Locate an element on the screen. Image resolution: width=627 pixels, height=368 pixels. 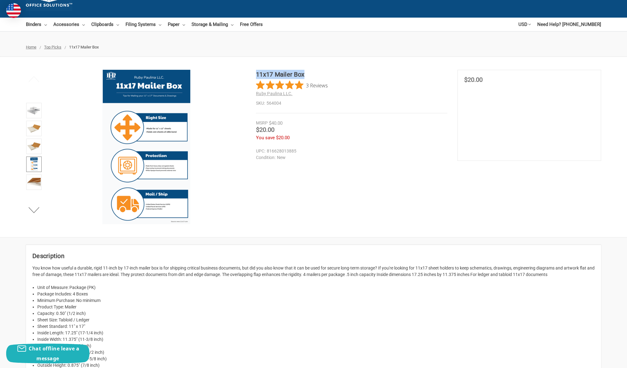
a: Storage & Mailing is located at coordinates (212, 24).